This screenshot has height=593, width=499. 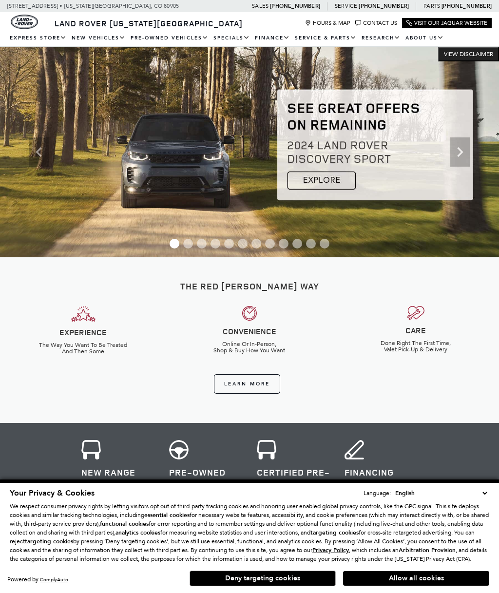 What do you see at coordinates (427, 550) in the screenshot?
I see `strong: Arbitration Provision` at bounding box center [427, 550].